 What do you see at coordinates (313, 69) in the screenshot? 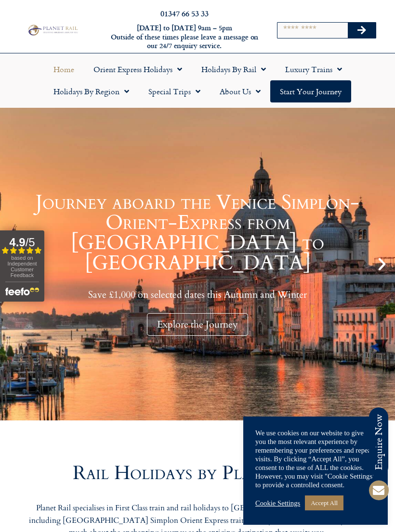
I see `a: Luxury Trains` at bounding box center [313, 69].